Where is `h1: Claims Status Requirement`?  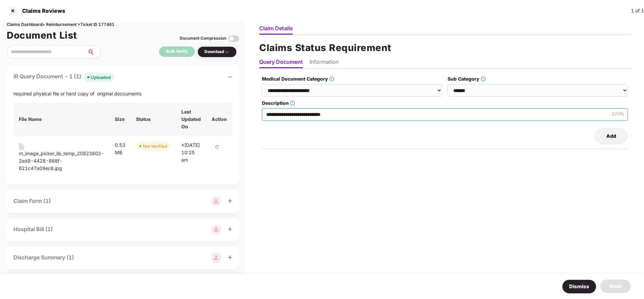 h1: Claims Status Requirement is located at coordinates (444, 47).